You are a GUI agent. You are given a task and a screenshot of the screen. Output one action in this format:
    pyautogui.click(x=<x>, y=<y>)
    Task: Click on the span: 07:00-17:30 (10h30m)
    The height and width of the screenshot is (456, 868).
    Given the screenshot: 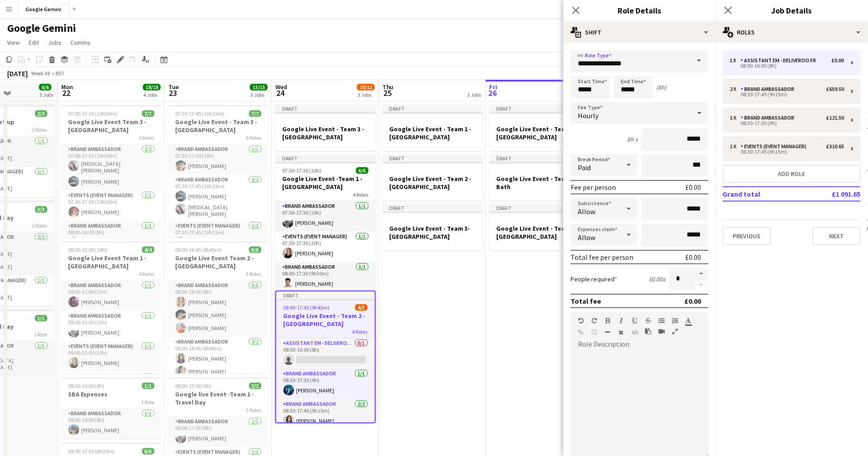 What is the action you would take?
    pyautogui.click(x=93, y=113)
    